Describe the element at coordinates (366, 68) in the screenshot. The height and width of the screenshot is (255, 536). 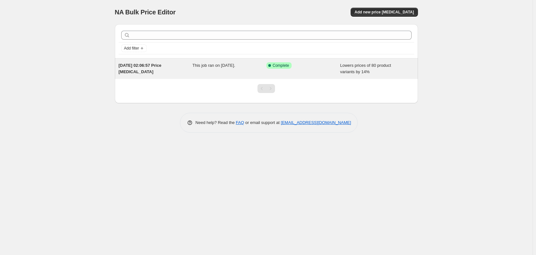
I see `span: Lowers prices of 80 product variants by 14%` at that location.